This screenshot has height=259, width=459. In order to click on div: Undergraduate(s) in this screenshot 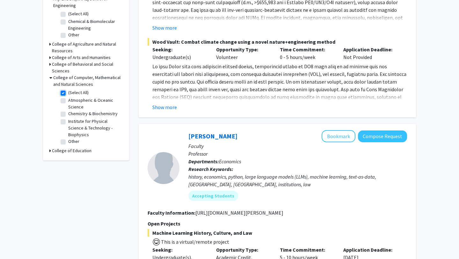, I will do `click(179, 57)`.